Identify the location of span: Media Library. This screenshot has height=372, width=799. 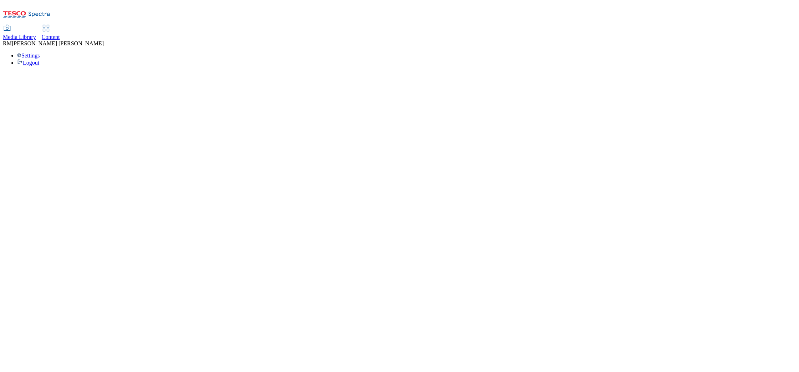
(19, 37).